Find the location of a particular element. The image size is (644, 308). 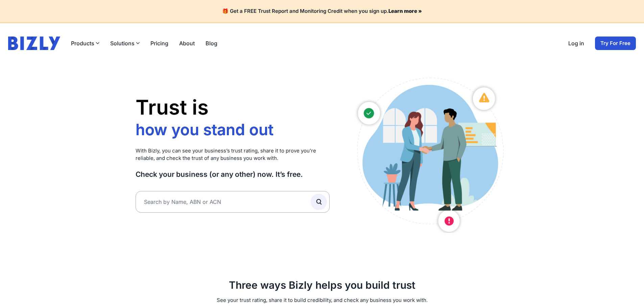

a: Try For Free is located at coordinates (615, 43).